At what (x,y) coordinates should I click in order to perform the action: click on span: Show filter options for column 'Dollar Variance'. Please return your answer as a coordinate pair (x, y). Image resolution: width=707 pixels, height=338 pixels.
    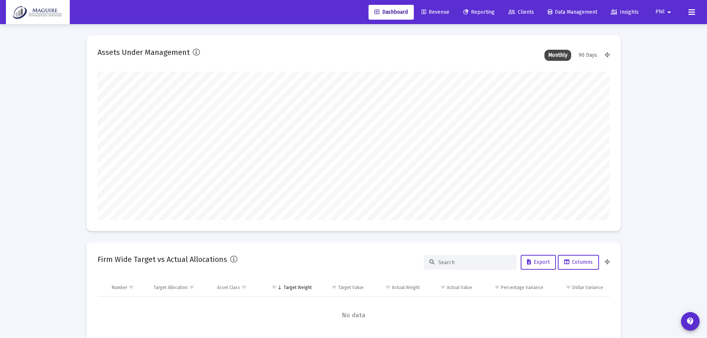
    Looking at the image, I should click on (568, 287).